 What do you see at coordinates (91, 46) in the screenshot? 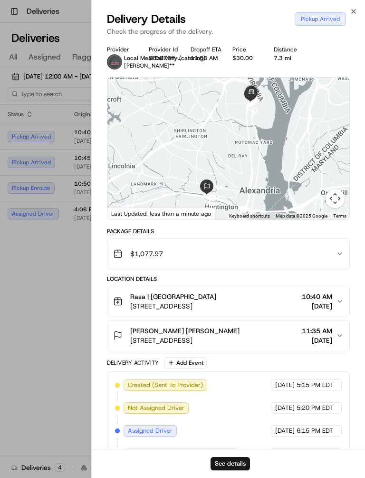
I see `p: Welcome 👋` at bounding box center [91, 46].